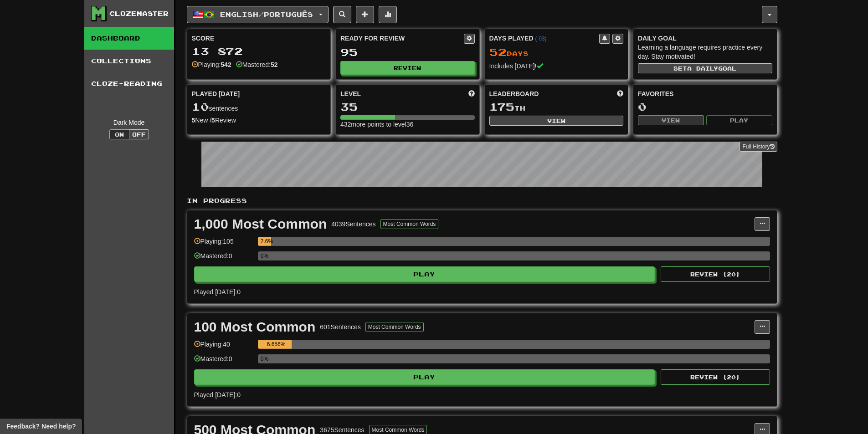 The height and width of the screenshot is (434, 868). What do you see at coordinates (224, 244) in the screenshot?
I see `div: Playing: 105` at bounding box center [224, 244].